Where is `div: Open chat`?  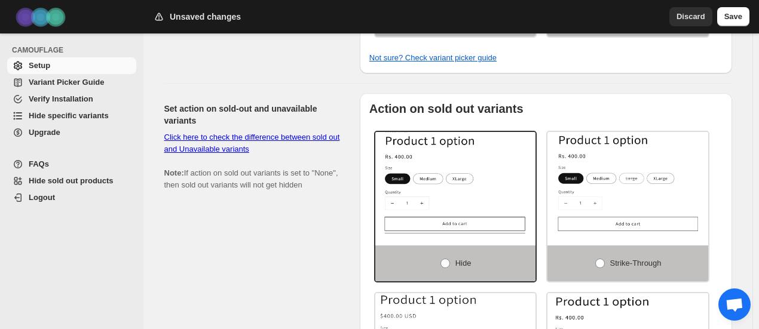
div: Open chat is located at coordinates (735, 305).